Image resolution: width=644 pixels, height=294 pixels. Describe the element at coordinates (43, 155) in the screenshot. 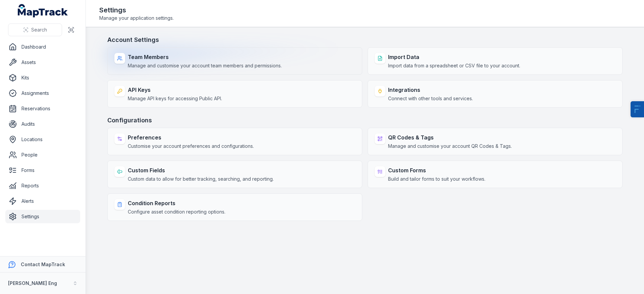

I see `a: People` at that location.